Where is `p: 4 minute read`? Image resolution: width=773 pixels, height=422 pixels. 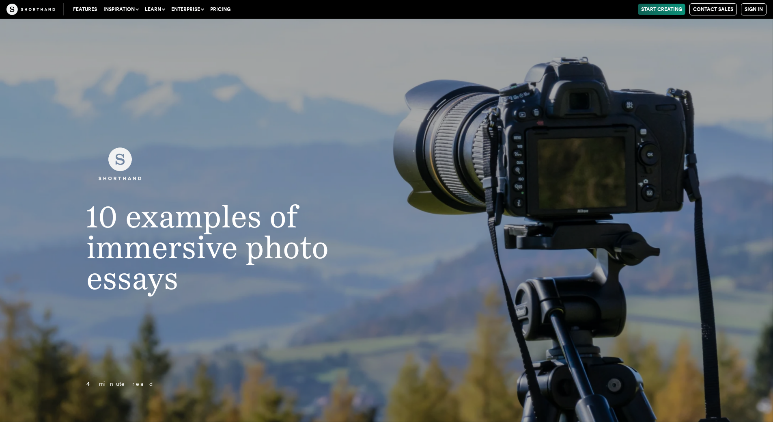 p: 4 minute read is located at coordinates (255, 384).